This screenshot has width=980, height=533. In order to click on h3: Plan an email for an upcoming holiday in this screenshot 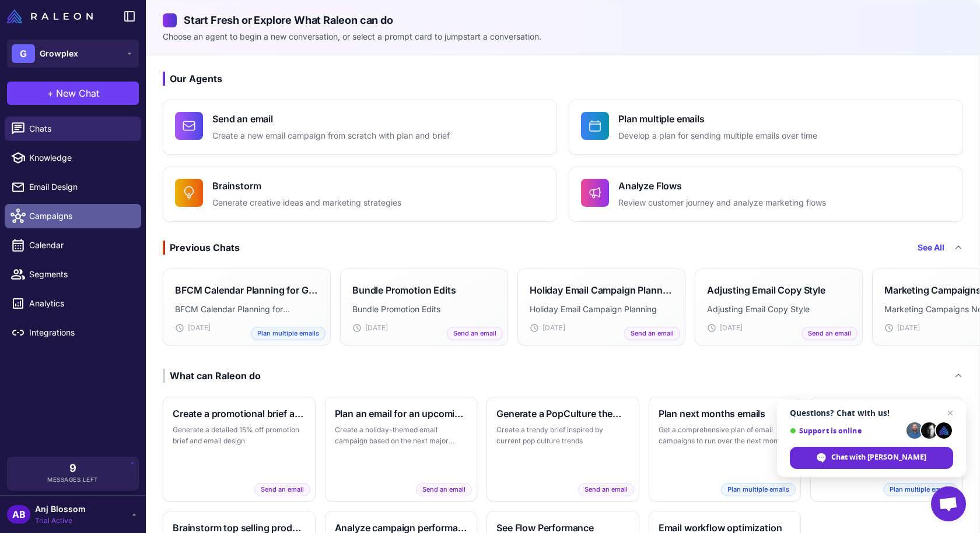, I will do `click(402, 414)`.